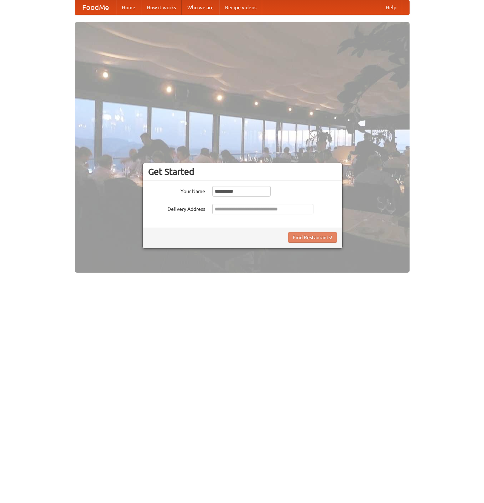 Image resolution: width=484 pixels, height=503 pixels. I want to click on label: Your Name, so click(176, 190).